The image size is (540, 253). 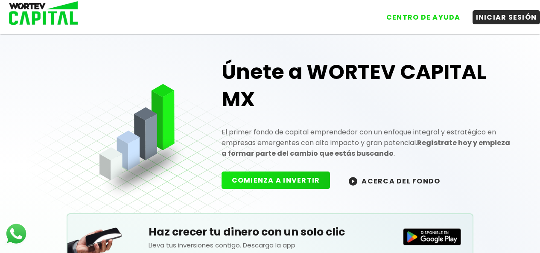 What do you see at coordinates (366, 148) in the screenshot?
I see `strong: Regístrate hoy y empieza a formar parte del cambio que estás buscando` at bounding box center [366, 148].